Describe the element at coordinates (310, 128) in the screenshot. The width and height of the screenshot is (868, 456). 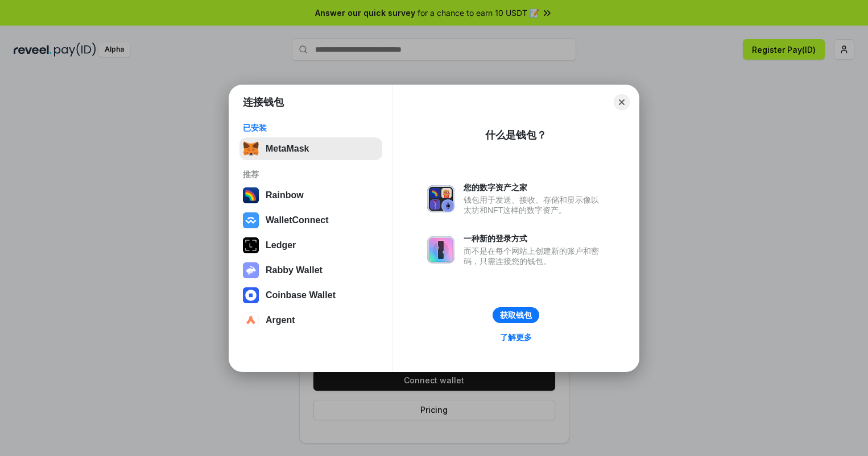
I see `div: 已安装` at that location.